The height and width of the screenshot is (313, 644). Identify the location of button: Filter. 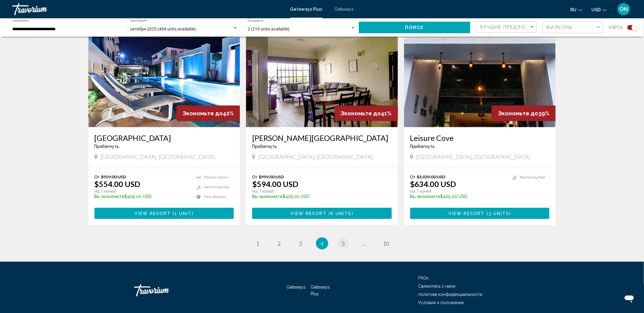
(572, 27).